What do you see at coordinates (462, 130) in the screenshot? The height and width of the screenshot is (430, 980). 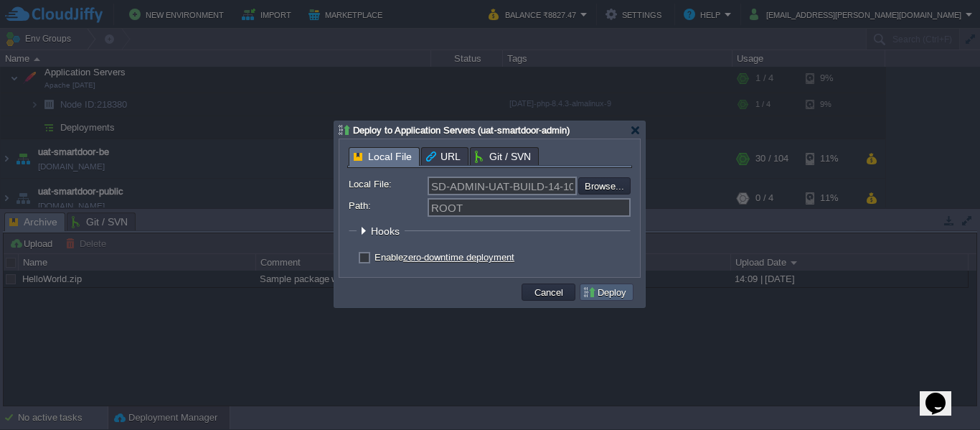 I see `span: Deploy to Application Servers (uat-smartdoor-admin)` at bounding box center [462, 130].